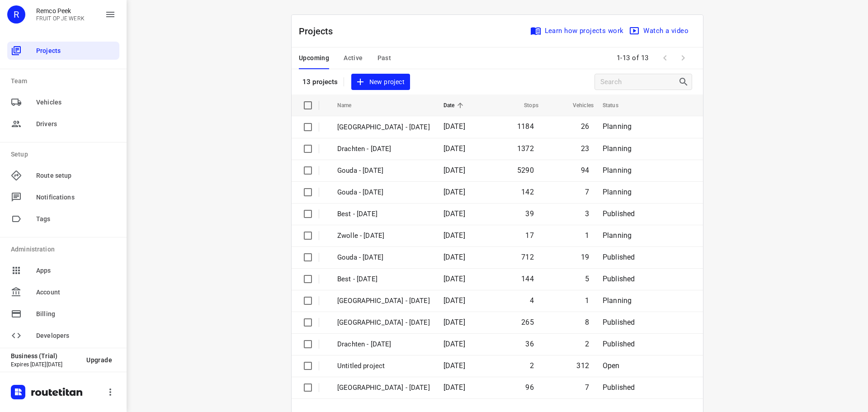 This screenshot has width=868, height=412. What do you see at coordinates (383, 344) in the screenshot?
I see `p: Drachten - Thursday` at bounding box center [383, 344].